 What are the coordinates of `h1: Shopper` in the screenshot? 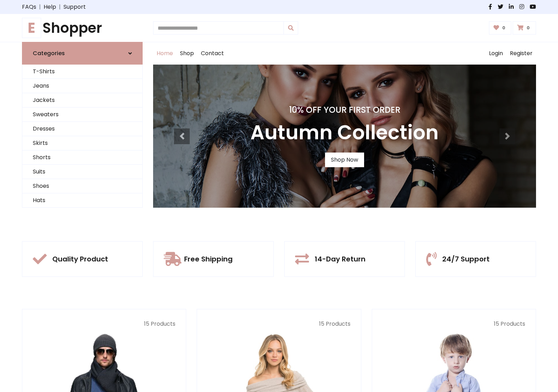 It's located at (82, 28).